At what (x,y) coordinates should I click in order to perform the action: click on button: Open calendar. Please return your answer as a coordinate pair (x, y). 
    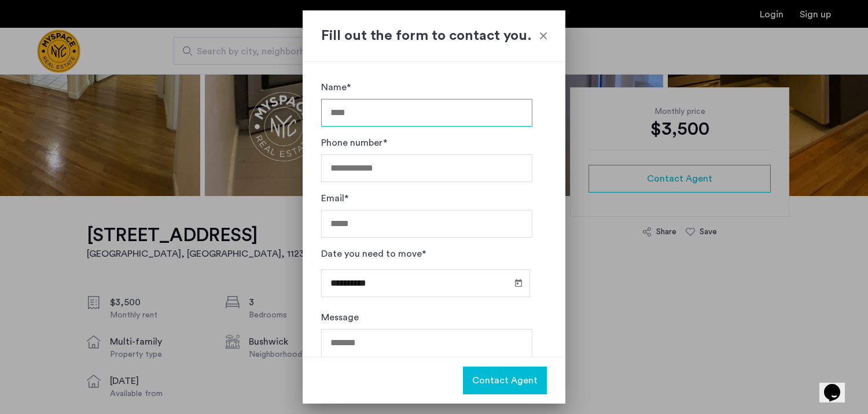
    Looking at the image, I should click on (518, 283).